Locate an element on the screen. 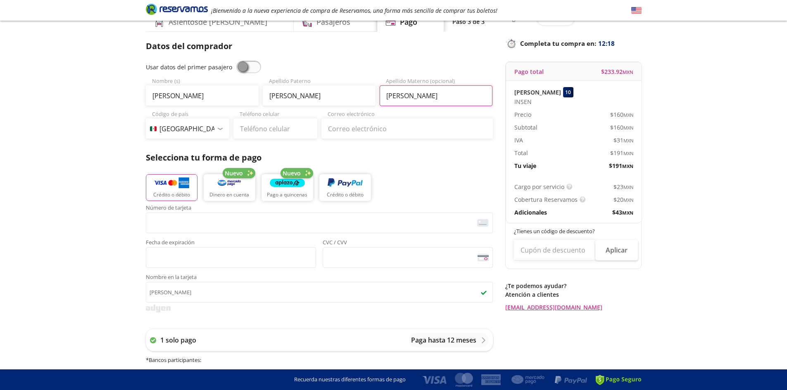 The width and height of the screenshot is (787, 390). p: Pago a quincenas is located at coordinates (287, 195).